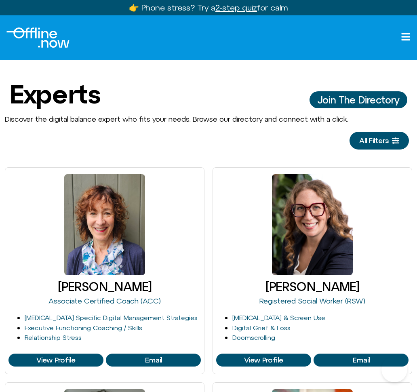 This screenshot has width=417, height=392. What do you see at coordinates (53, 338) in the screenshot?
I see `a: Relationship Stress` at bounding box center [53, 338].